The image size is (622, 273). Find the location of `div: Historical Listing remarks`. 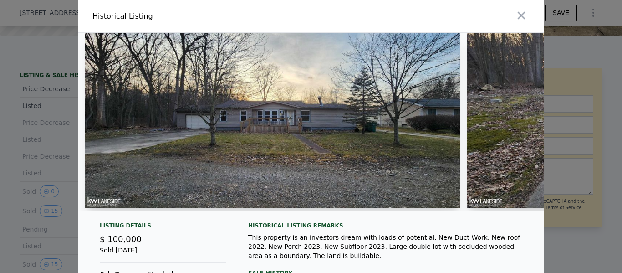

div: Historical Listing remarks is located at coordinates (389, 225).